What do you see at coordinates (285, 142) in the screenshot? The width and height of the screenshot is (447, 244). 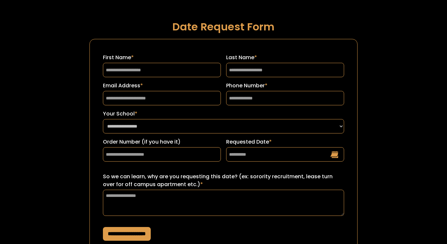 I see `label: Requested Date` at bounding box center [285, 142].